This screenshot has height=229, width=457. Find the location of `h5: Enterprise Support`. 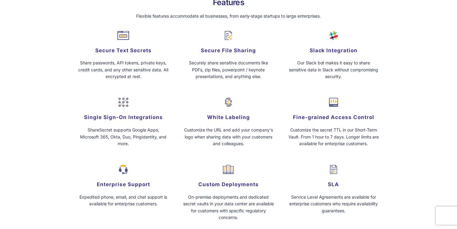

h5: Enterprise Support is located at coordinates (123, 184).